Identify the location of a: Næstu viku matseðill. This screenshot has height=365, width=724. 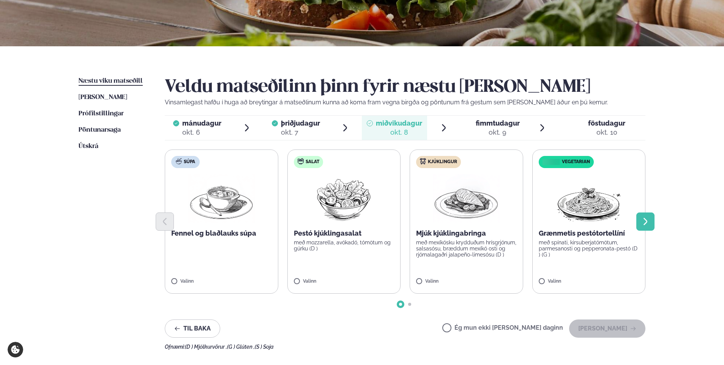
(111, 81).